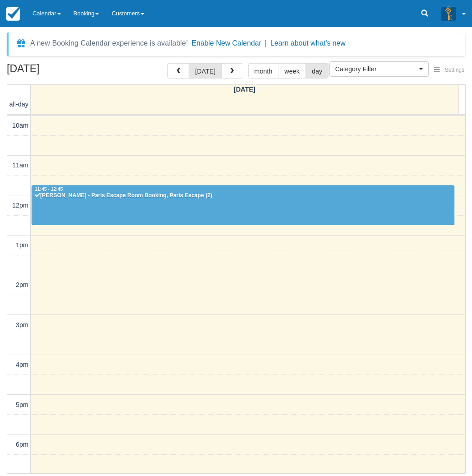 Image resolution: width=472 pixels, height=476 pixels. I want to click on img: A3, so click(449, 13).